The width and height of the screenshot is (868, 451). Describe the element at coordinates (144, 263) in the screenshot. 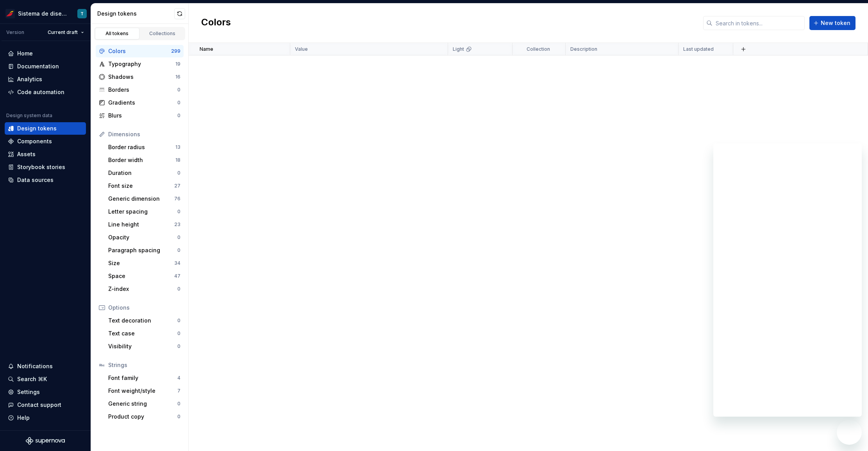

I see `a: Size34` at that location.